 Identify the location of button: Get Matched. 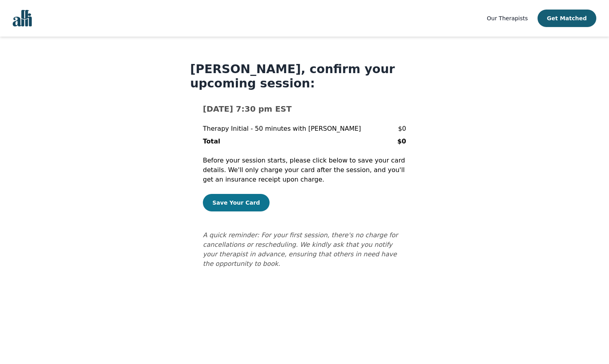
(567, 18).